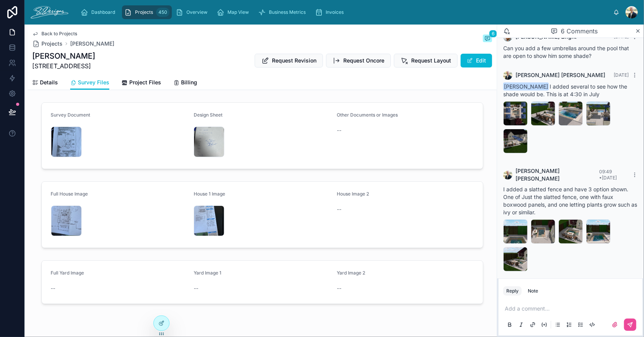 The width and height of the screenshot is (644, 337). I want to click on a: Project Files, so click(141, 83).